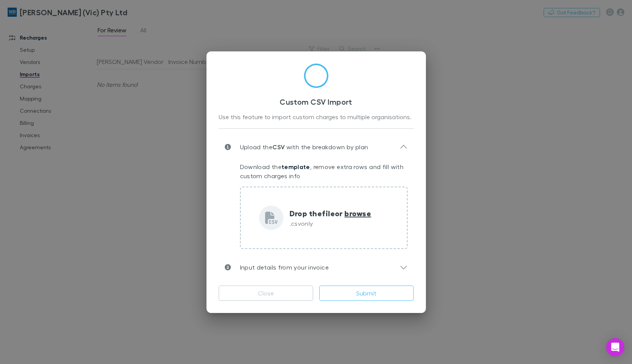 This screenshot has width=632, height=364. Describe the element at coordinates (317, 267) in the screenshot. I see `div: Input details from your invoice` at that location.